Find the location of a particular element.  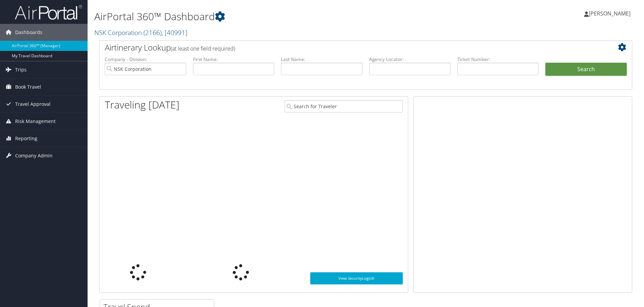

label: Last Name: is located at coordinates (322, 59).